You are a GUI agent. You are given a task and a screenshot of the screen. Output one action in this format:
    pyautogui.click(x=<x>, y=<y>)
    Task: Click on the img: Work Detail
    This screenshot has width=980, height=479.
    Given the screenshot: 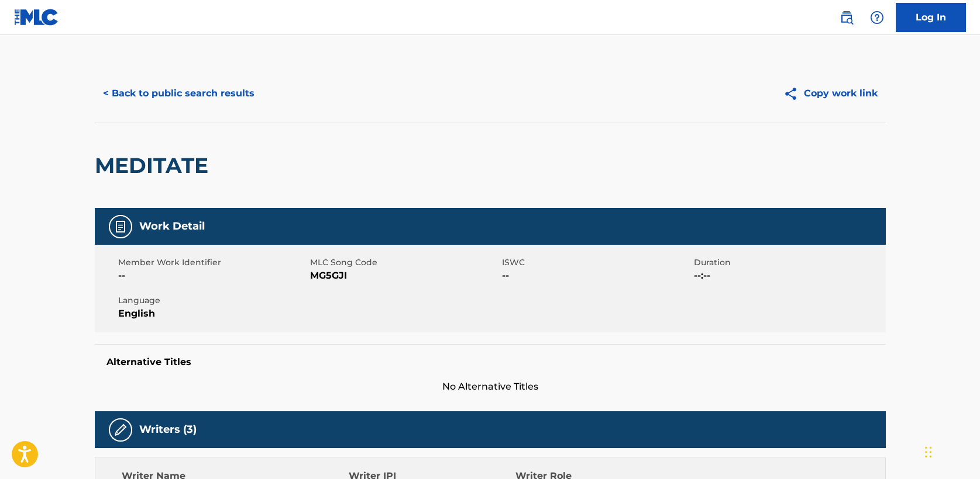 What is the action you would take?
    pyautogui.click(x=120, y=227)
    